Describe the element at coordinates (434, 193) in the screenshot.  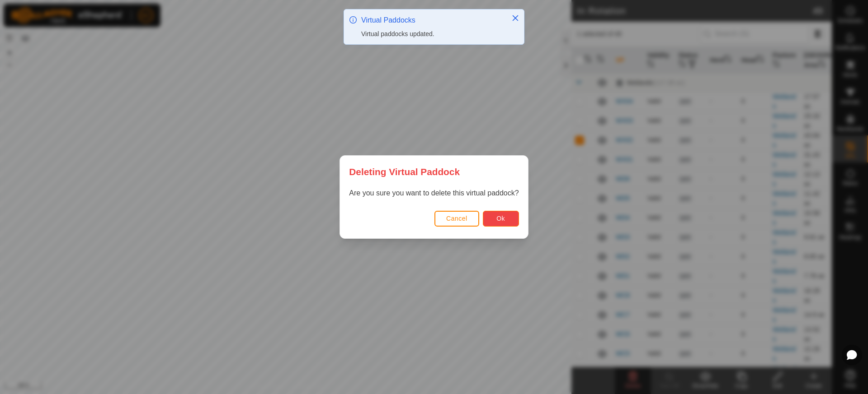
I see `p: Are you sure you want to delete this virtual paddock?` at that location.